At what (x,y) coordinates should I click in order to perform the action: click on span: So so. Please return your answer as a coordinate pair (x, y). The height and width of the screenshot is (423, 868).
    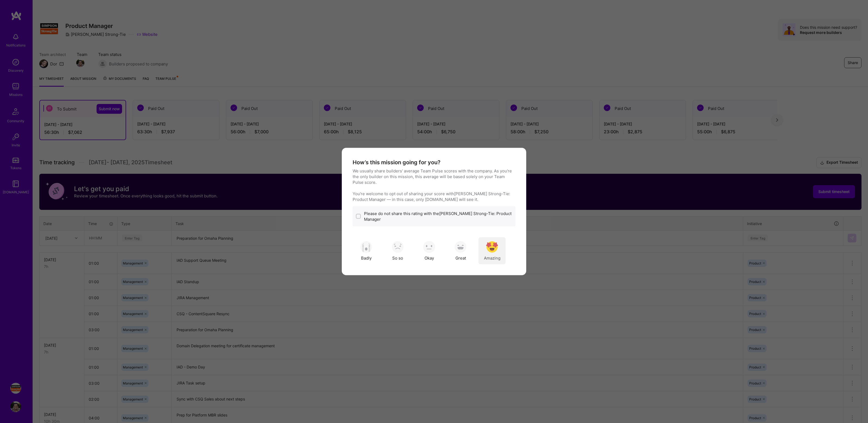
    Looking at the image, I should click on (398, 257).